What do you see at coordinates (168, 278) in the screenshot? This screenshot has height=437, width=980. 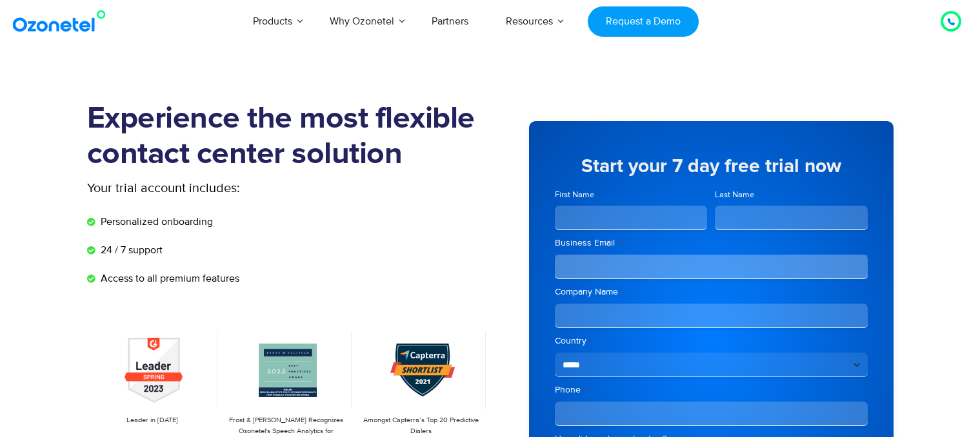 I see `span: Access to all premium features` at bounding box center [168, 278].